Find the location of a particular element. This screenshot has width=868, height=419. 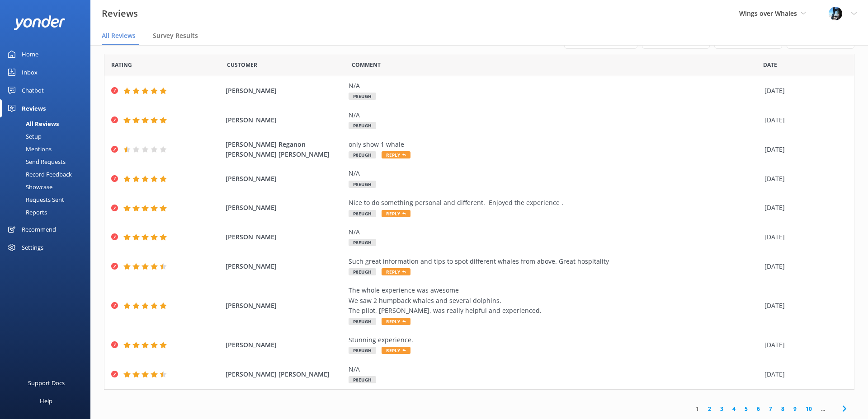

span: Question is located at coordinates (366, 65).